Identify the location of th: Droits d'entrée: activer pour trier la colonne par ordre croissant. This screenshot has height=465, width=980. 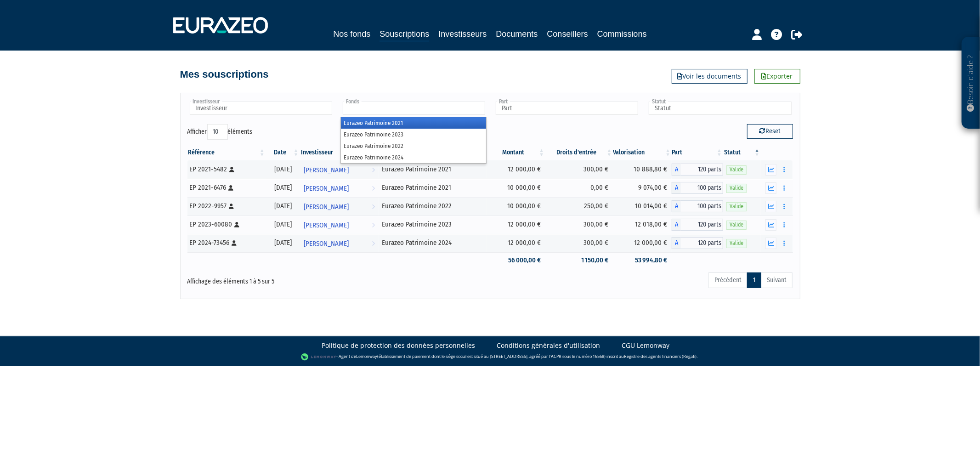
(579, 153).